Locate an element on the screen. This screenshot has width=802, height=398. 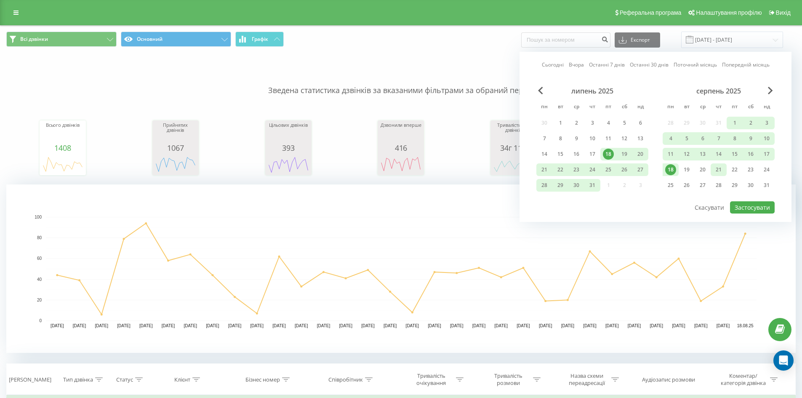
span: Налаштування профілю is located at coordinates (729, 13).